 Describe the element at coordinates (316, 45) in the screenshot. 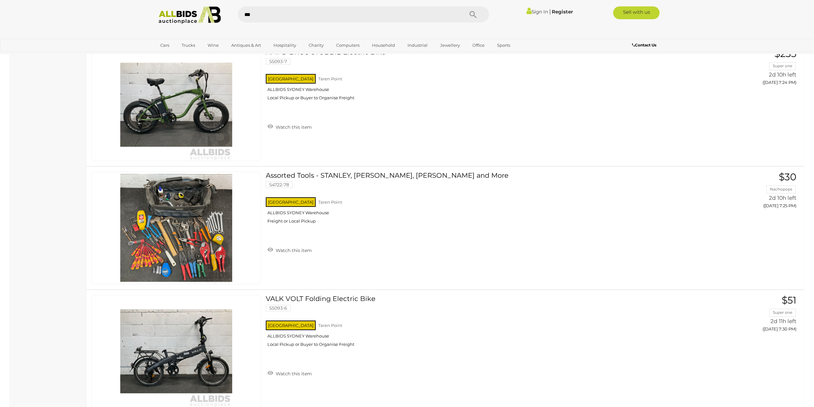

I see `a: Charity` at that location.